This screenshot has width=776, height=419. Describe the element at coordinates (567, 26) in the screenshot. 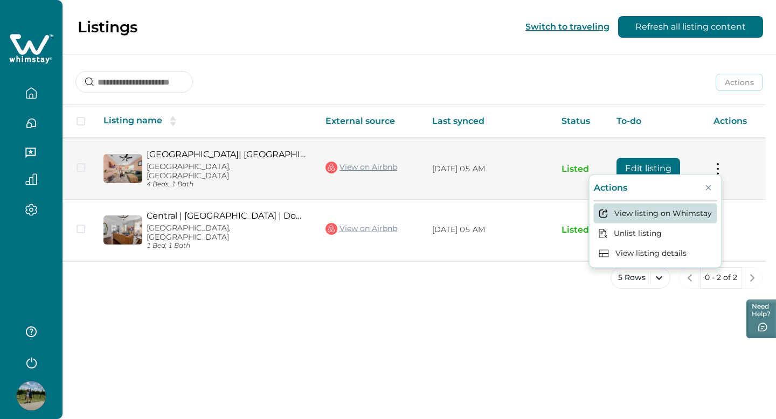

I see `button: Switch to traveling` at that location.